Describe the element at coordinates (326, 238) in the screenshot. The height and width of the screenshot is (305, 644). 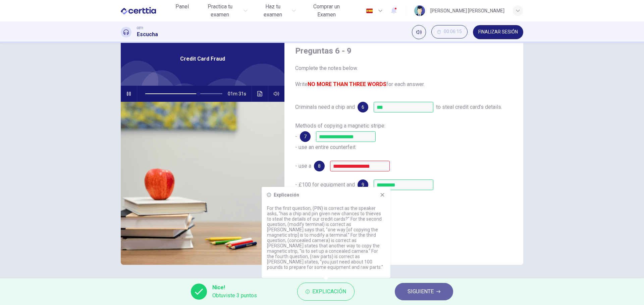
I see `p: For the first question, (PIN) is correct as the speaker asks, "has a chip and pin given new chanc...` at that location.